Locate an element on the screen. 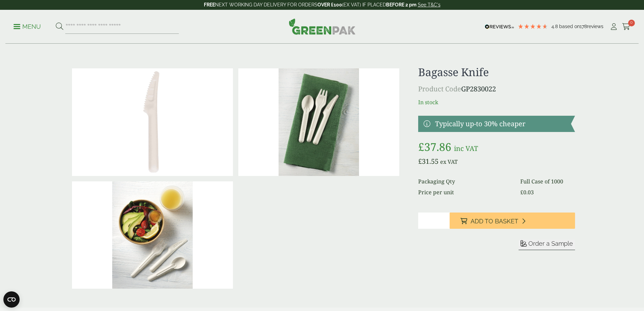  a: See T&C's is located at coordinates (429, 5).